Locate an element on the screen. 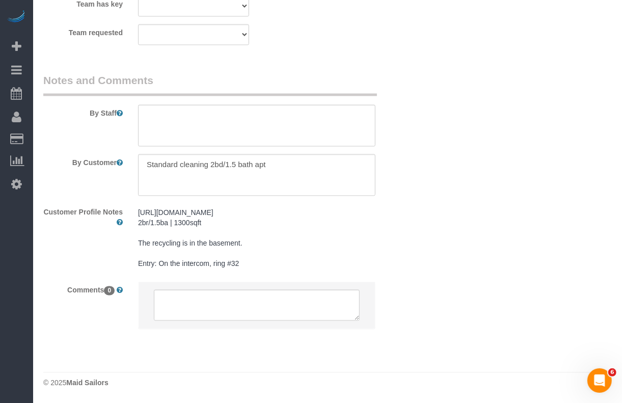 The width and height of the screenshot is (622, 403). a: Automaid Logo is located at coordinates (16, 17).